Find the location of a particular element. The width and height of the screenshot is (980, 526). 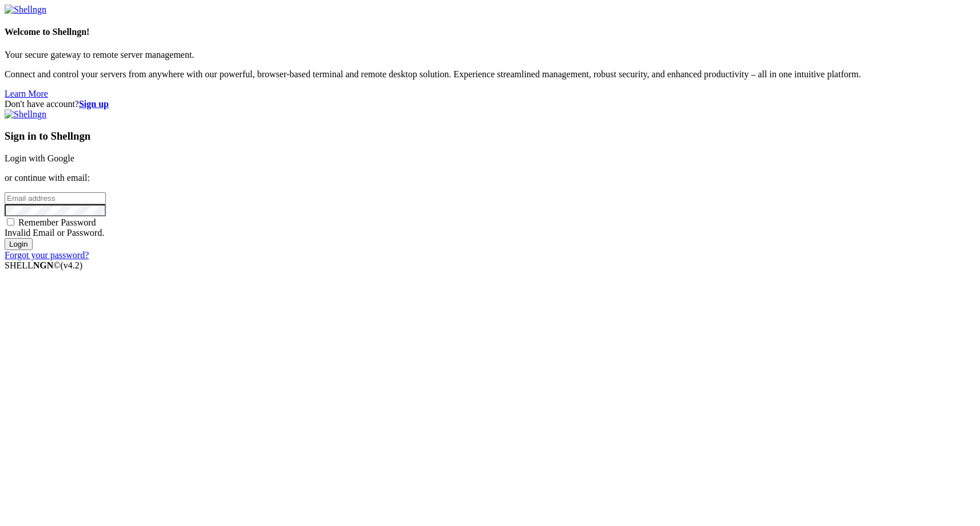

strong: Sign up is located at coordinates (94, 104).